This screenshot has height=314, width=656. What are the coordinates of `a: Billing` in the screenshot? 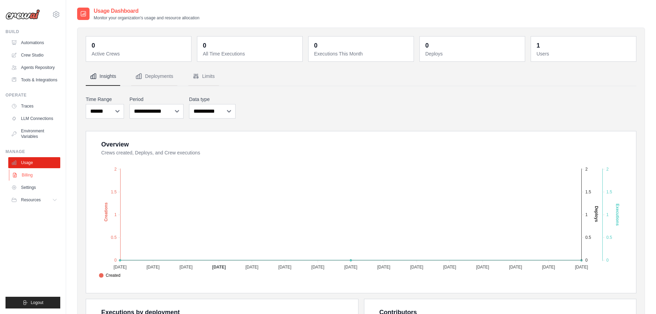 It's located at (35, 175).